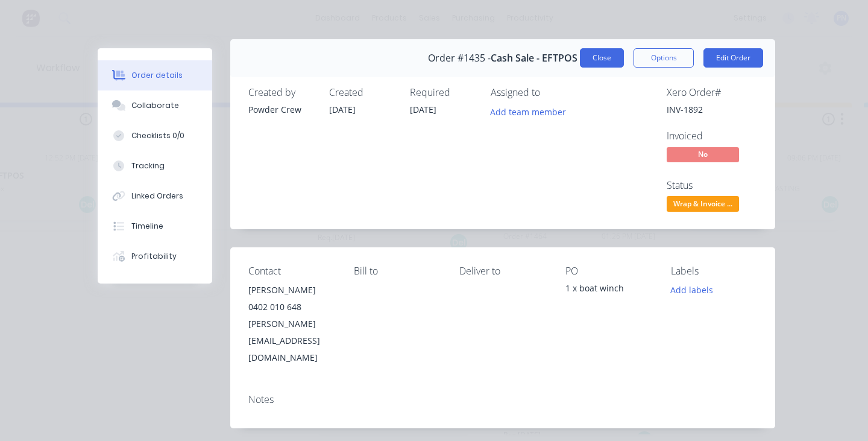 This screenshot has height=441, width=868. Describe the element at coordinates (703, 205) in the screenshot. I see `button: Wrap & Invoice ...` at that location.